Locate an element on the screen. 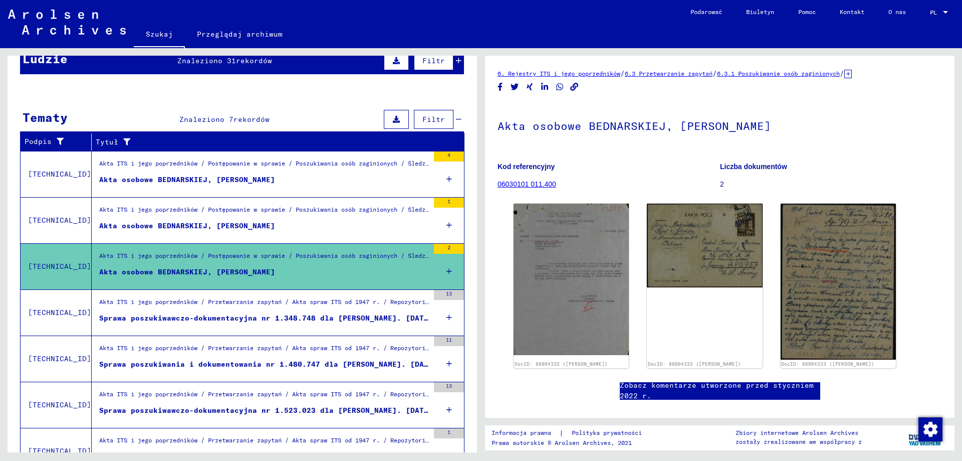 This screenshot has width=962, height=461. img: yv_logo.png is located at coordinates (925, 437).